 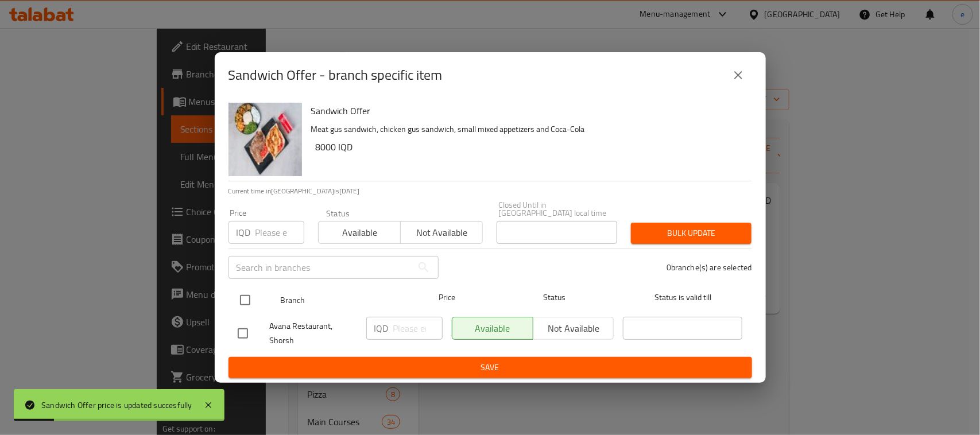 What do you see at coordinates (442, 233) in the screenshot?
I see `span: Not available` at bounding box center [442, 233].